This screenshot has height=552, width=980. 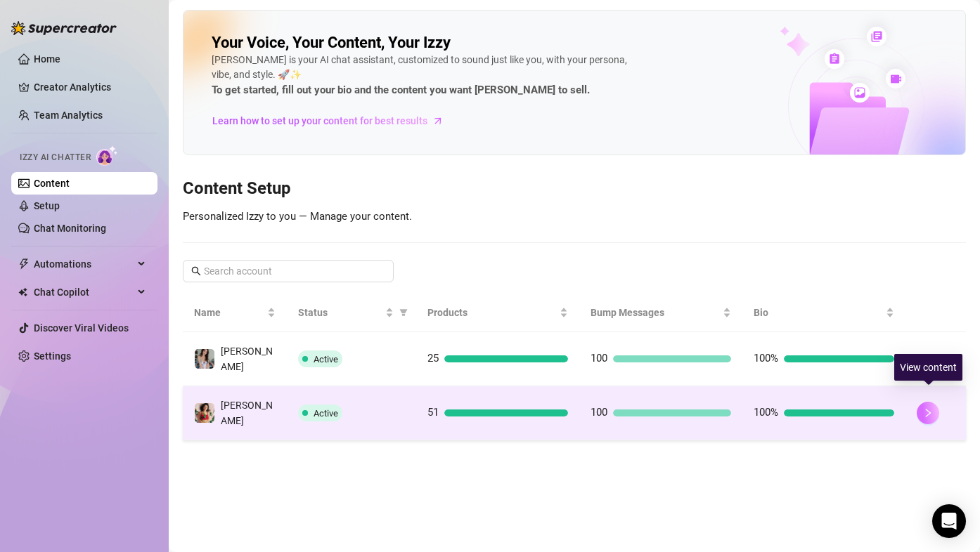 What do you see at coordinates (107, 155) in the screenshot?
I see `img: AI Chatter` at bounding box center [107, 155].